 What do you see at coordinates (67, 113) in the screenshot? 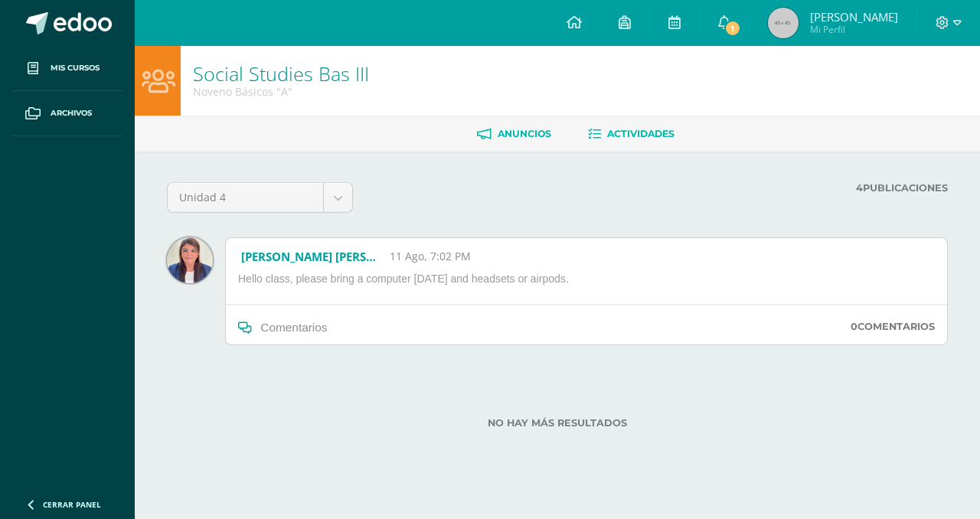
I see `a: Archivos` at bounding box center [67, 113].